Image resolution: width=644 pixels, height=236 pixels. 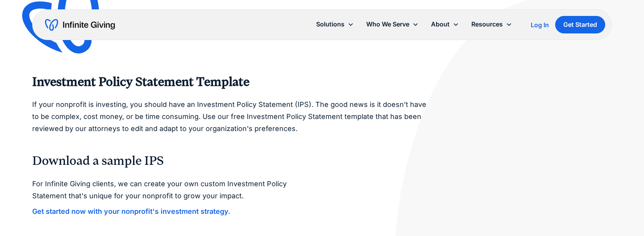 What do you see at coordinates (231, 117) in the screenshot?
I see `p: If your nonprofit is investing, you should have an Investment Policy Statement (IPS). The good ne...` at bounding box center [231, 117].